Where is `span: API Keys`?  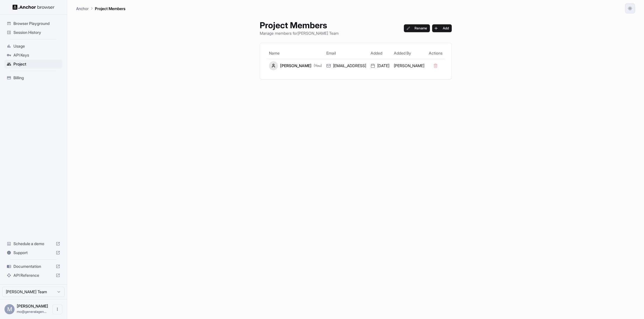
span: API Keys is located at coordinates (36, 55).